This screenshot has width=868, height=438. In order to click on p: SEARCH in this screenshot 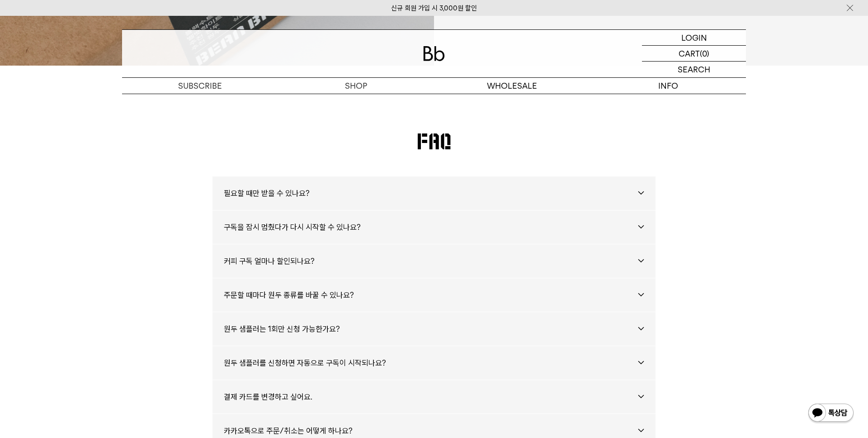, I will do `click(694, 69)`.